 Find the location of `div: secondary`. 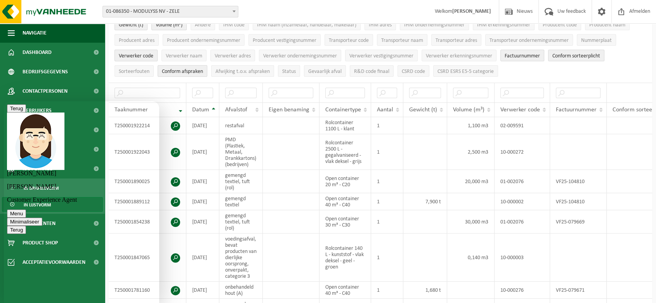

div: secondary is located at coordinates (78, 116).